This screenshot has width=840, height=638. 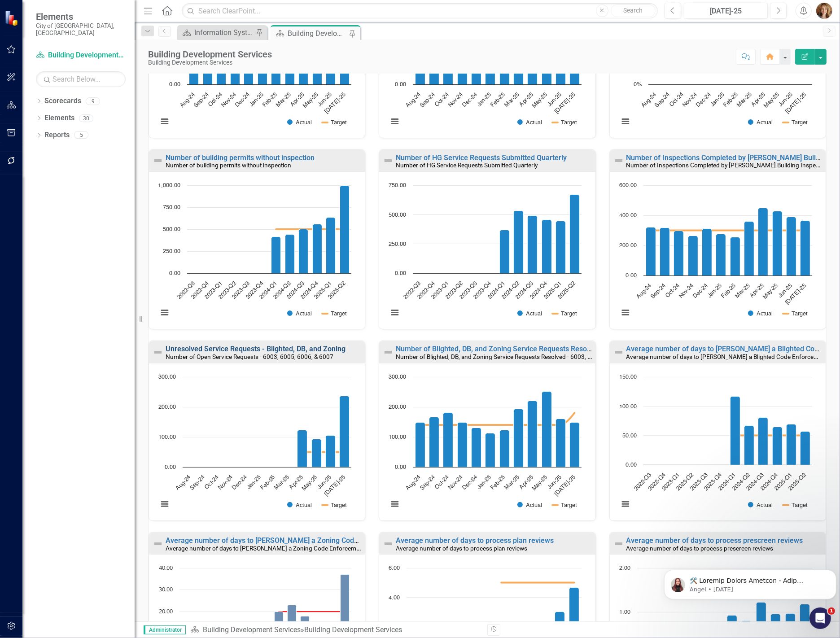 What do you see at coordinates (462, 445) in the screenshot?
I see `path: Nov-24, 149. Actual.` at bounding box center [462, 445].